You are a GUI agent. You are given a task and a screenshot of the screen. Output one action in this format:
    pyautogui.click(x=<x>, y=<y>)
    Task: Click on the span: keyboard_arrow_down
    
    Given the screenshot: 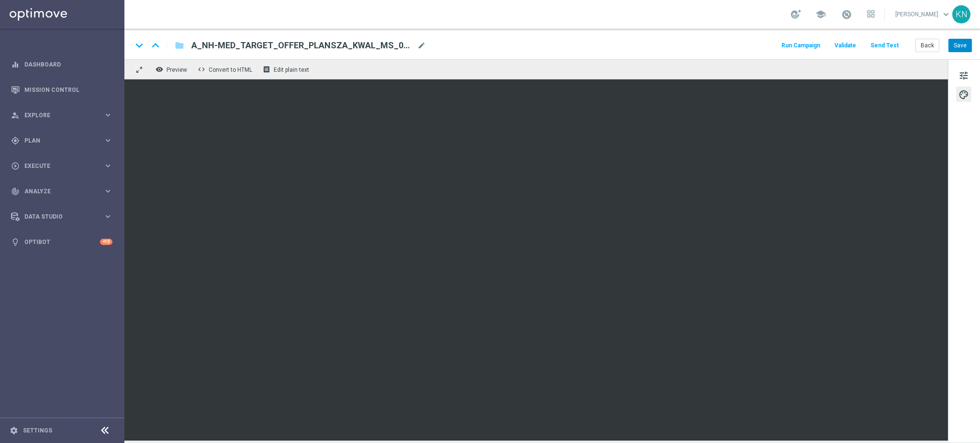 What is the action you would take?
    pyautogui.click(x=946, y=14)
    